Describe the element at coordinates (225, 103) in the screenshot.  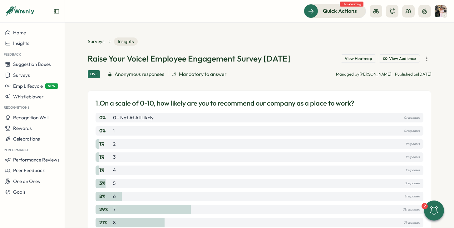
I see `p: 1. On a scale of 0-10, how likely are you to recommend our company as a place to work?` at that location.